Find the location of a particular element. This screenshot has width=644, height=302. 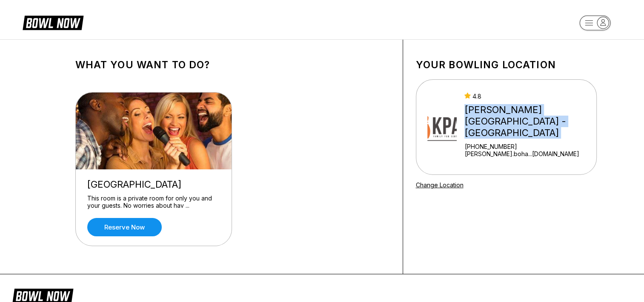

a: Reserve now is located at coordinates (124, 227).